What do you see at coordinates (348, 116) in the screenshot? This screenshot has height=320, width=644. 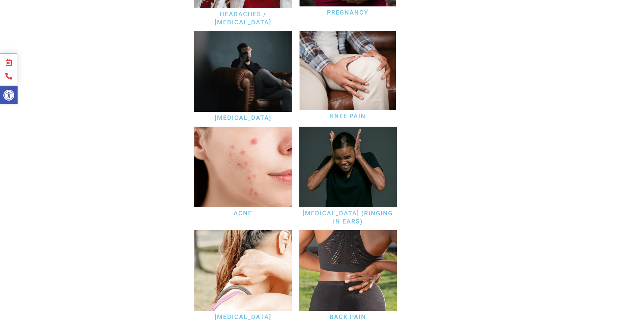 I see `a: Knee Pain` at bounding box center [348, 116].